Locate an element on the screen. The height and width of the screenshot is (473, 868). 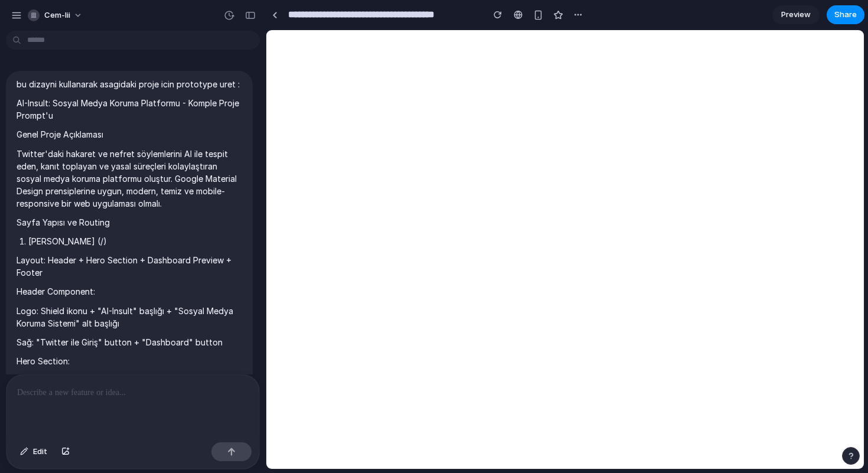
span: Preview is located at coordinates (796, 15).